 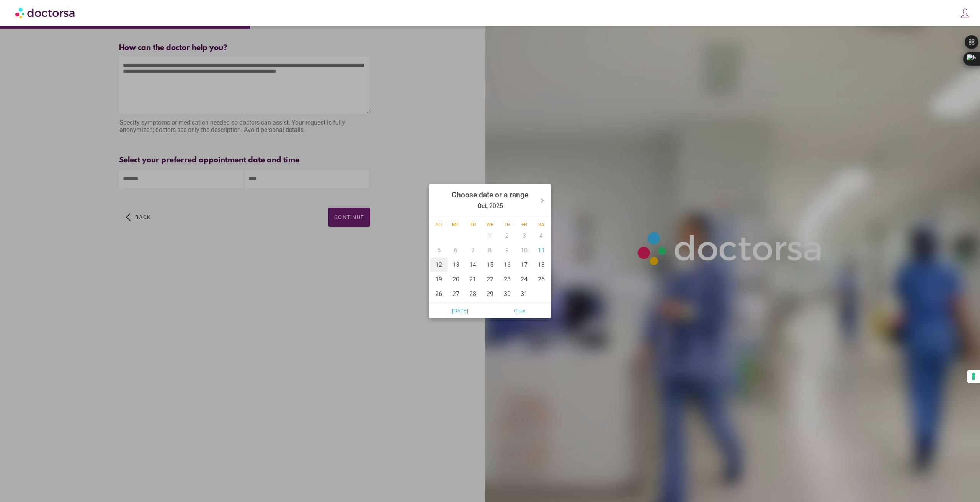 What do you see at coordinates (524, 294) in the screenshot?
I see `div: 31` at bounding box center [524, 294].